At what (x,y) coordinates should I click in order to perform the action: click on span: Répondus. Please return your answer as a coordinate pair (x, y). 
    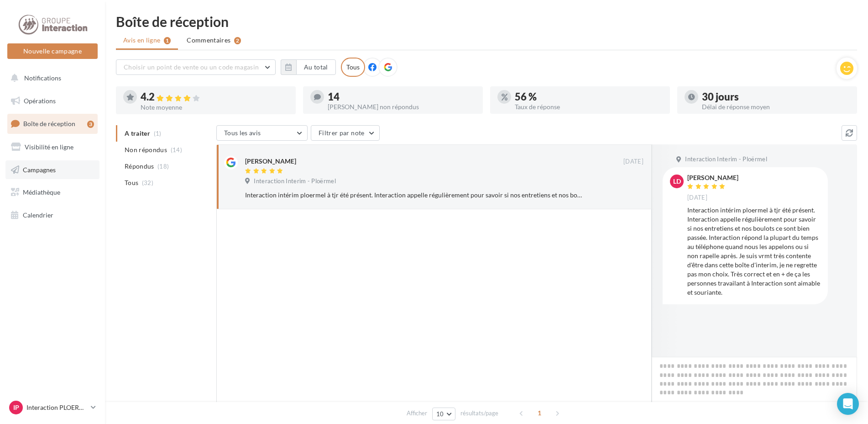
    Looking at the image, I should click on (139, 166).